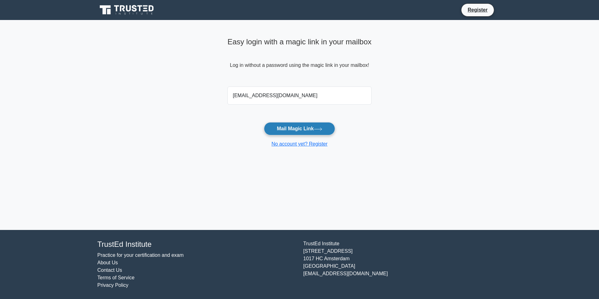 The height and width of the screenshot is (299, 599). What do you see at coordinates (140, 255) in the screenshot?
I see `a: Practice for your certification and exam` at bounding box center [140, 255].